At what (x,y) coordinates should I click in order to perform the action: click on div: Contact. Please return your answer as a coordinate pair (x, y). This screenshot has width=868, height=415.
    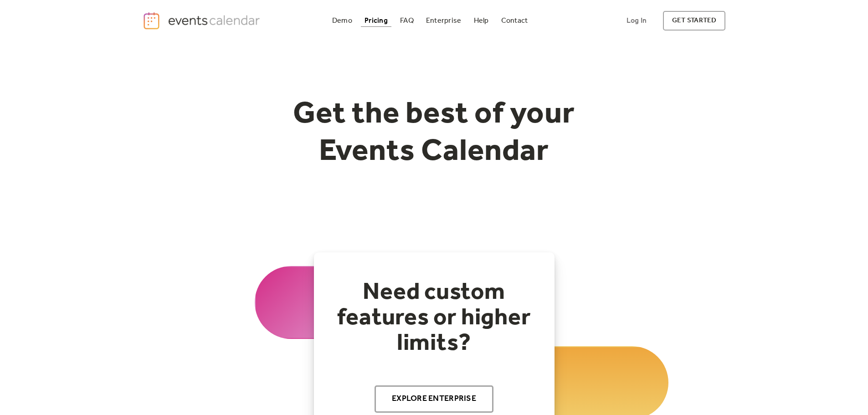
    Looking at the image, I should click on (514, 20).